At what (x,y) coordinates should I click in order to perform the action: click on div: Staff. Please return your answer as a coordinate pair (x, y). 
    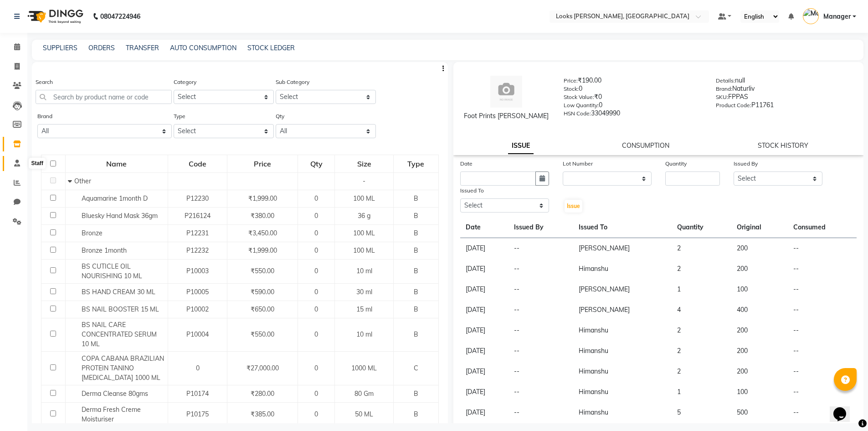
    Looking at the image, I should click on (37, 163).